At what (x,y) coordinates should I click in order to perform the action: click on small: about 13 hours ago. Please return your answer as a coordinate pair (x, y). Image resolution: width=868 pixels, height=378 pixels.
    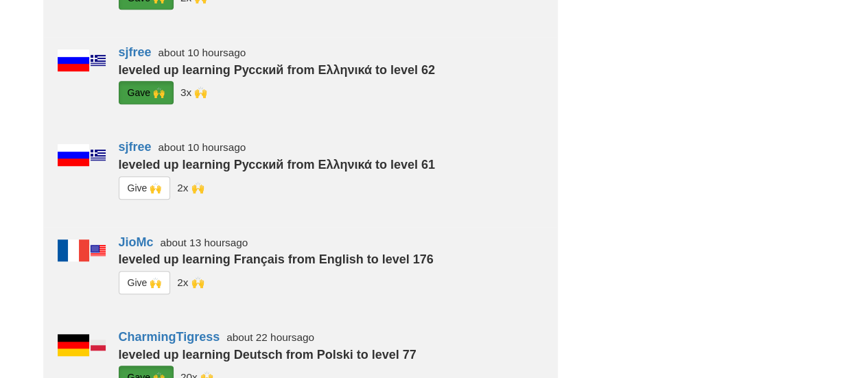
    Looking at the image, I should click on (205, 242).